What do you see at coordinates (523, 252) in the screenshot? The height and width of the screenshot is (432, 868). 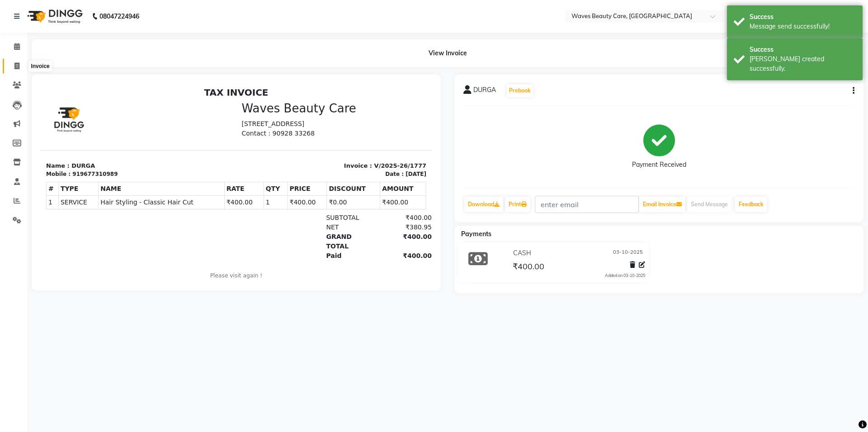 I see `span: CASH` at bounding box center [523, 252].